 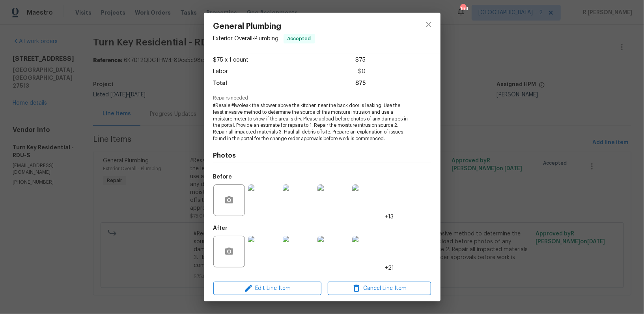 I want to click on span: $0, so click(x=361, y=72).